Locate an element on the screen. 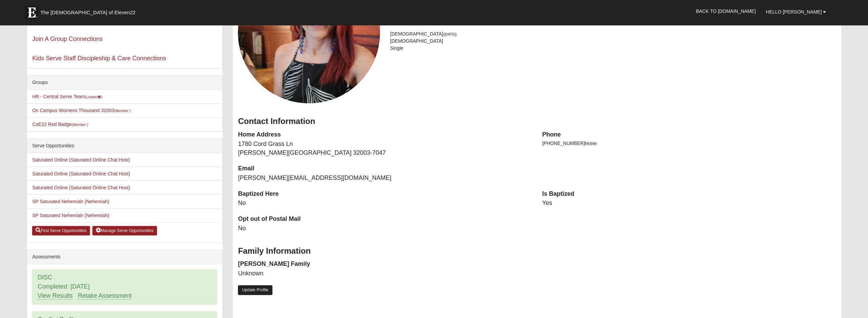 Image resolution: width=868 pixels, height=318 pixels. a: Kids Serve Staff Discipleship & Care Connections is located at coordinates (99, 58).